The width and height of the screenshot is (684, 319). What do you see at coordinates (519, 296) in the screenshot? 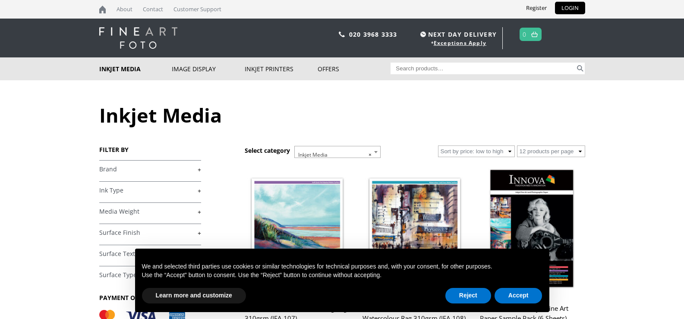
I see `button: Accept` at bounding box center [519, 296].